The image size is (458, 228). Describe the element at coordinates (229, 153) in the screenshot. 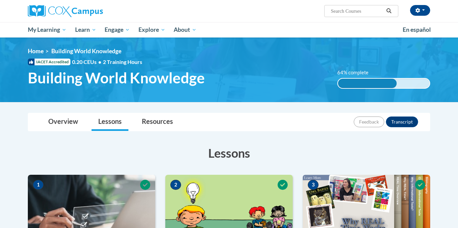

I see `h3: Lessons` at that location.